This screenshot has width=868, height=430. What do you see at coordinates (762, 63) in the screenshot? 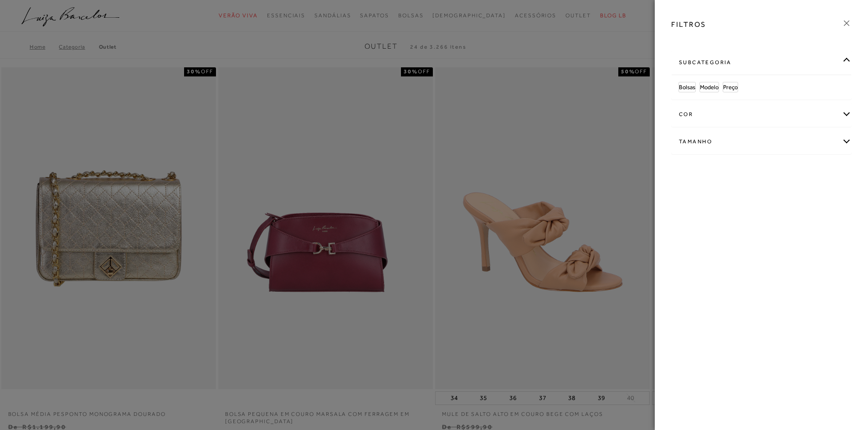
I see `div: subcategoria` at bounding box center [762, 63].